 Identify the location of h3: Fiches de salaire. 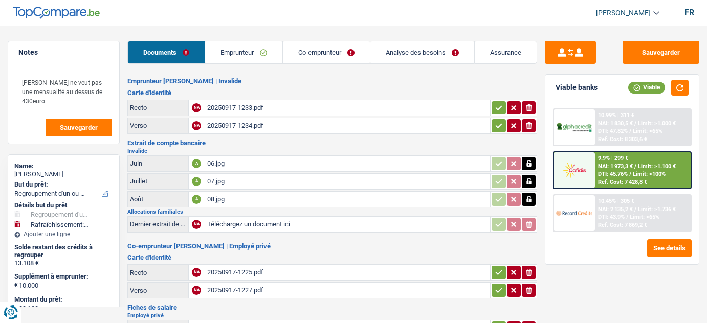
(333, 308).